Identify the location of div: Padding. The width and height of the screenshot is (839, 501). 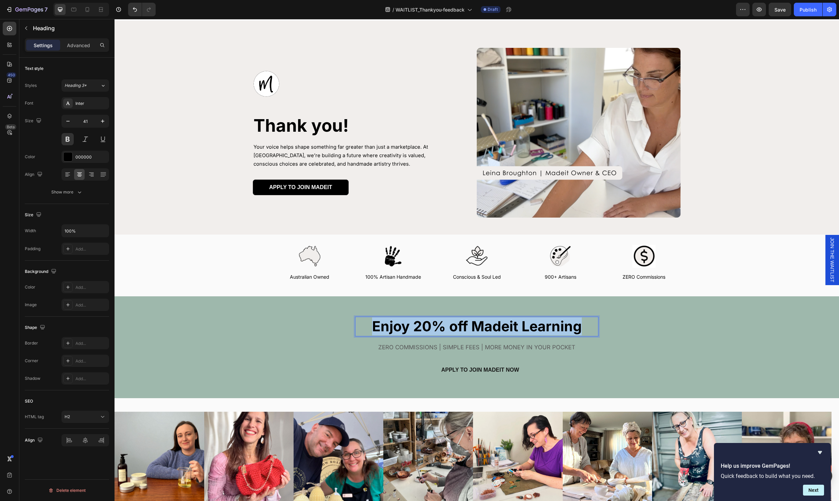
(33, 249).